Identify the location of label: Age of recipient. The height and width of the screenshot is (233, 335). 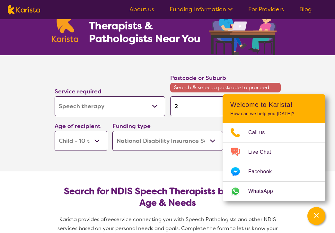
(77, 126).